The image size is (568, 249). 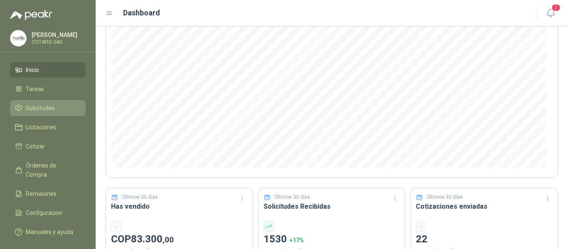 I want to click on h3: Cotizaciones enviadas, so click(x=484, y=206).